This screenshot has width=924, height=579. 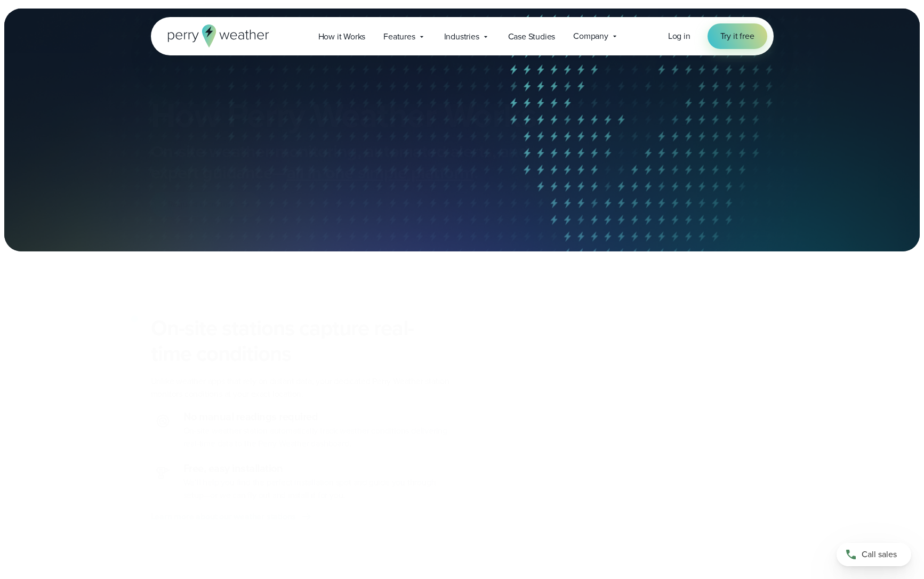 I want to click on span: Log in, so click(x=679, y=35).